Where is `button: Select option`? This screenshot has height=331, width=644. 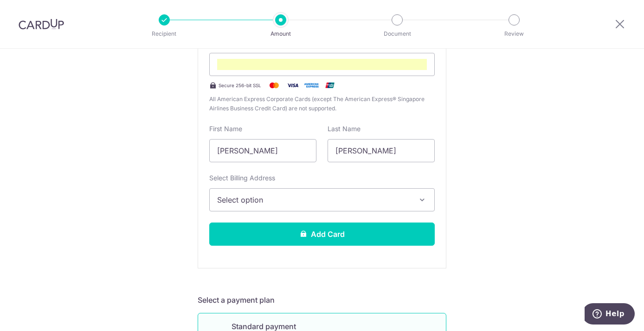
button: Select option is located at coordinates (322, 200).